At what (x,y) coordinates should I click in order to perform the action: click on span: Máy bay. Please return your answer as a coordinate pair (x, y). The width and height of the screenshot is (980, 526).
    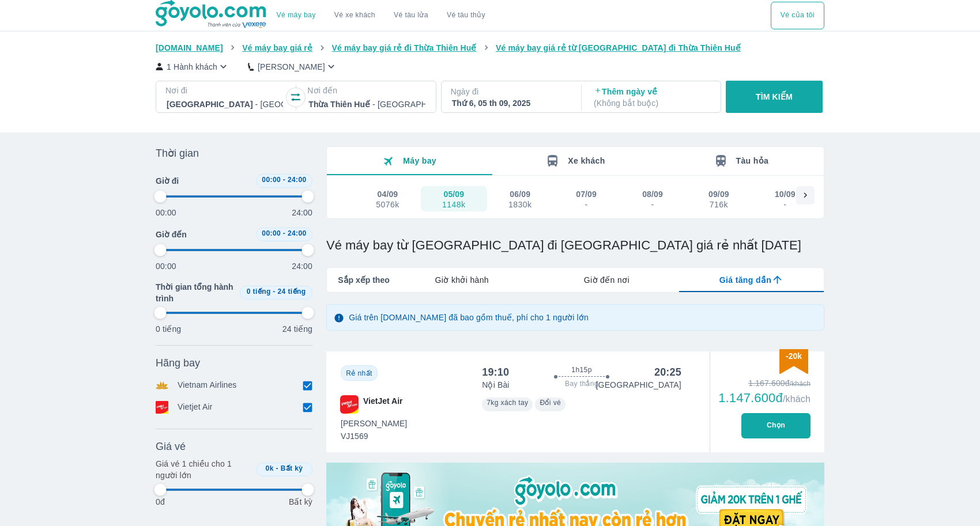
    Looking at the image, I should click on (420, 161).